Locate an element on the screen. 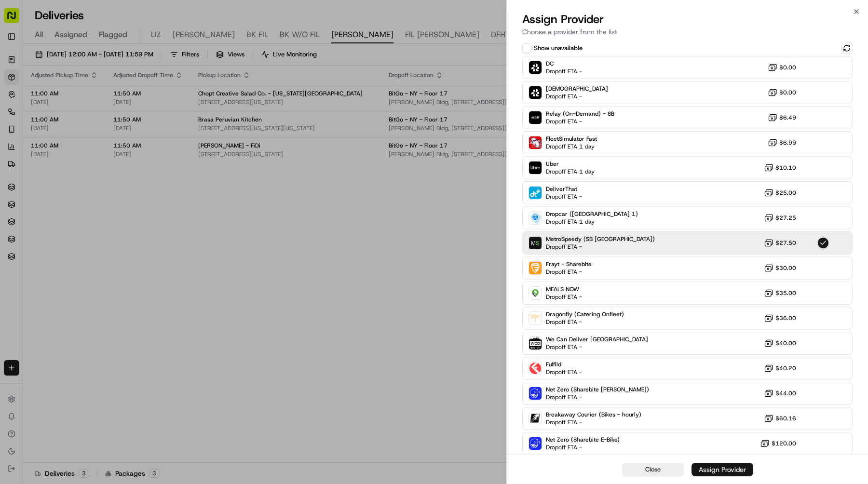 This screenshot has width=868, height=484. img: DeliverThat is located at coordinates (535, 193).